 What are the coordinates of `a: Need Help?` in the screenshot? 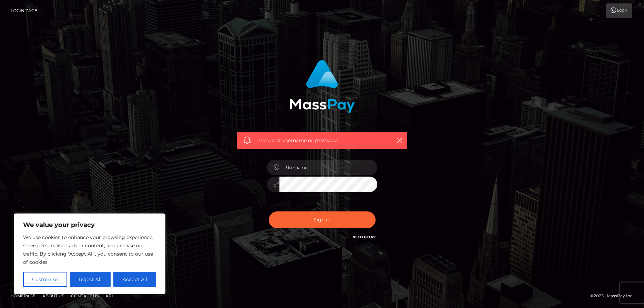 It's located at (364, 237).